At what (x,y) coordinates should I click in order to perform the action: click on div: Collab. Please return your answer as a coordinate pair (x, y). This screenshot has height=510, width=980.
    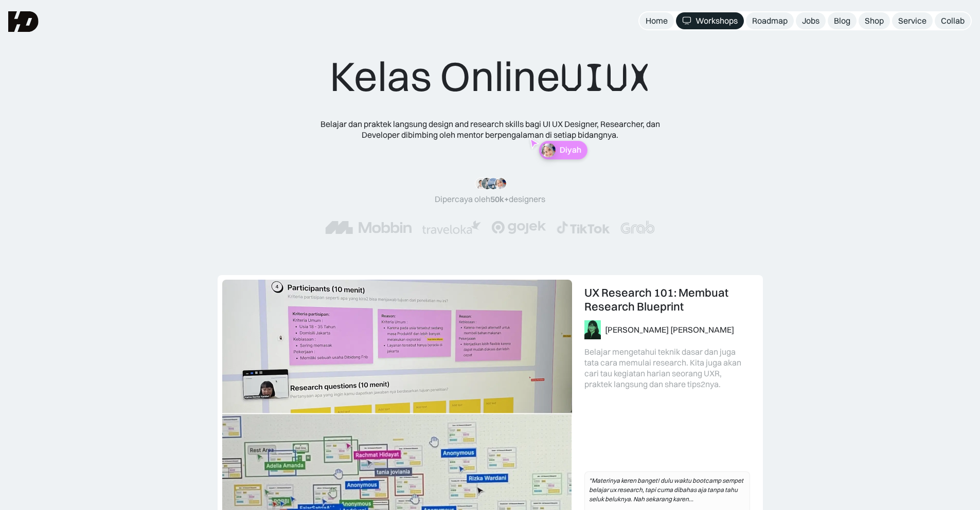
    Looking at the image, I should click on (953, 21).